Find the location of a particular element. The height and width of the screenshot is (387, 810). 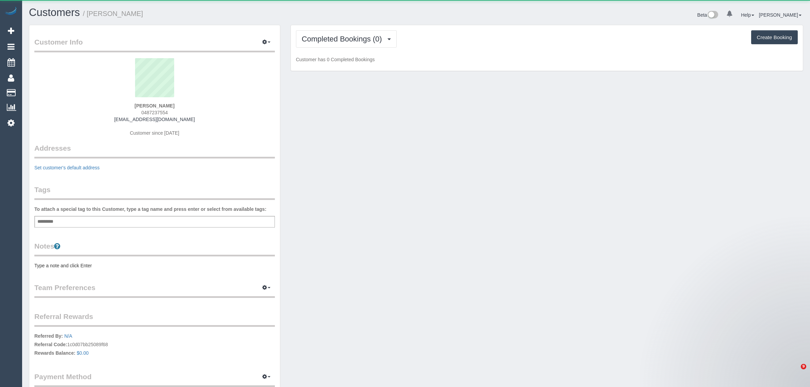

span: 0487237554 is located at coordinates (155, 113).